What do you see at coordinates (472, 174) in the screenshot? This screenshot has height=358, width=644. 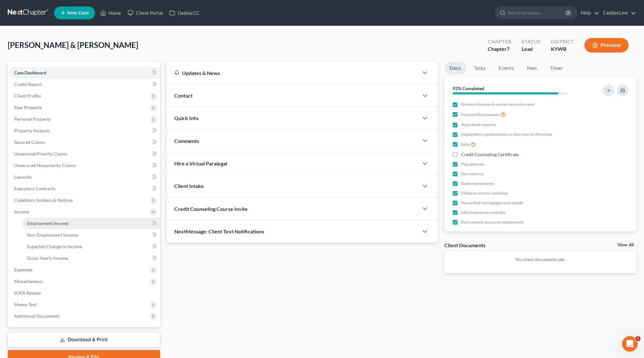 I see `span: Tax returns` at bounding box center [472, 174].